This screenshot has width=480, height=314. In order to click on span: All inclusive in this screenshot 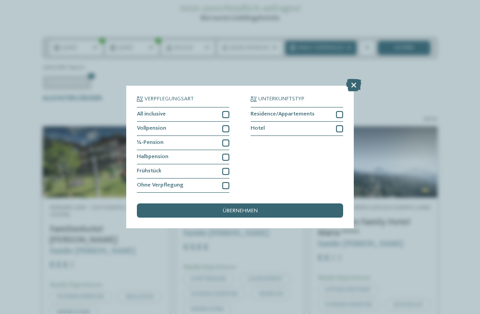, I will do `click(151, 114)`.